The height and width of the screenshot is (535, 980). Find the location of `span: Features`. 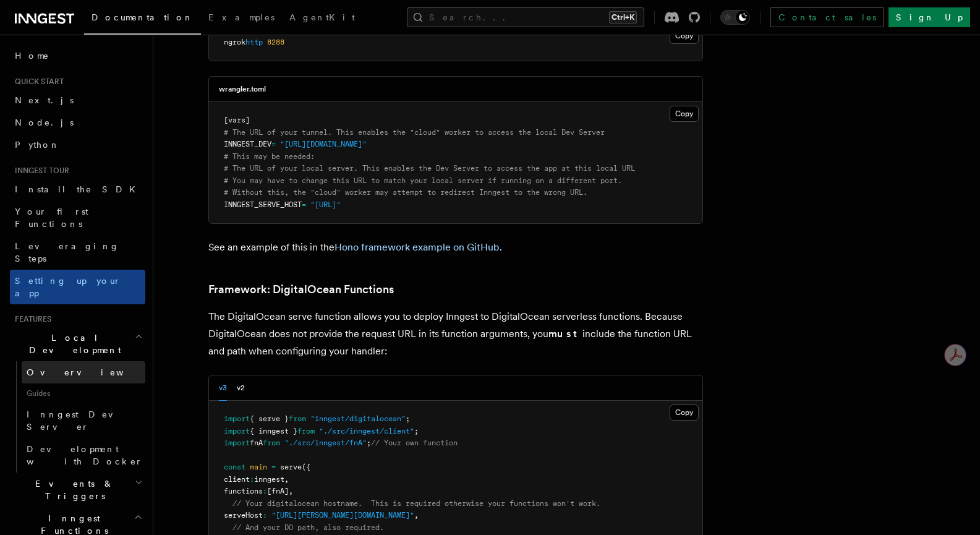

span: Features is located at coordinates (30, 319).